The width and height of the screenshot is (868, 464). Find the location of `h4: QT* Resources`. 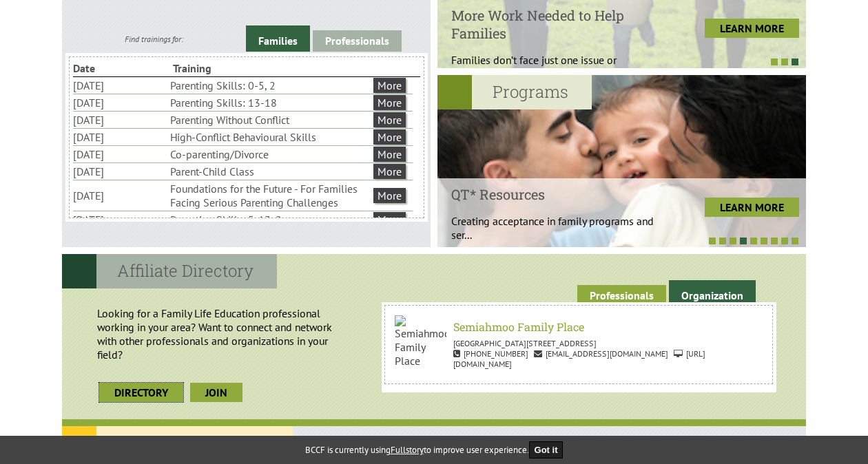

h4: QT* Resources is located at coordinates (553, 194).